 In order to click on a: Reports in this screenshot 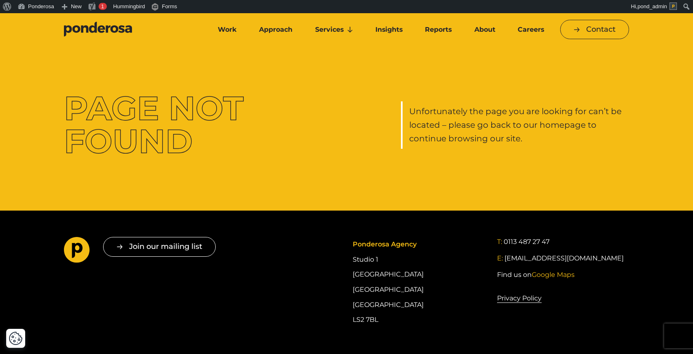, I will do `click(438, 30)`.